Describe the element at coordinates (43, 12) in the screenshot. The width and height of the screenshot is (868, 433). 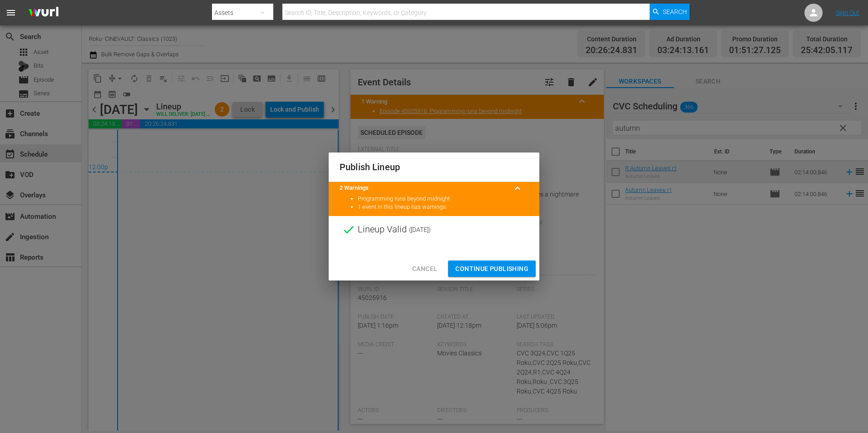
I see `img: ans4CAIJ8jUAAAAAAAAAAAAAAAAAAAAAAAAgQb4GAAAAAAAAAAAAAAAAAAAAAAAAJMjXAAAAAAAAAAAAAAAAAAAAAAAAgAT5G...` at that location.